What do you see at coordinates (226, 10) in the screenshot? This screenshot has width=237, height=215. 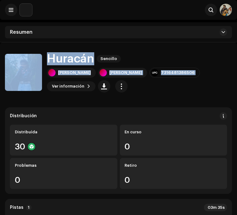 I see `img: 6866e8f3-91df-41ac-a82e-5b1303f274b5` at bounding box center [226, 10].